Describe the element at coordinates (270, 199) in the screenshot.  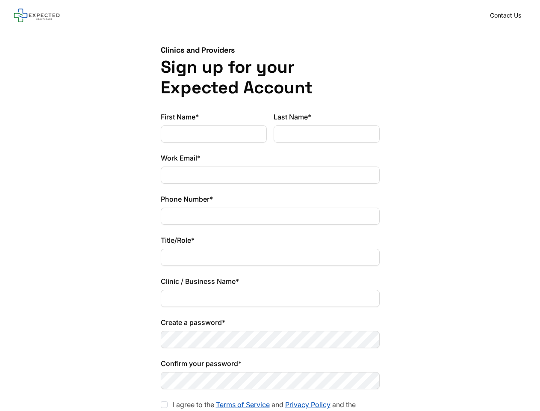
I see `label: Phone Number*` at that location.